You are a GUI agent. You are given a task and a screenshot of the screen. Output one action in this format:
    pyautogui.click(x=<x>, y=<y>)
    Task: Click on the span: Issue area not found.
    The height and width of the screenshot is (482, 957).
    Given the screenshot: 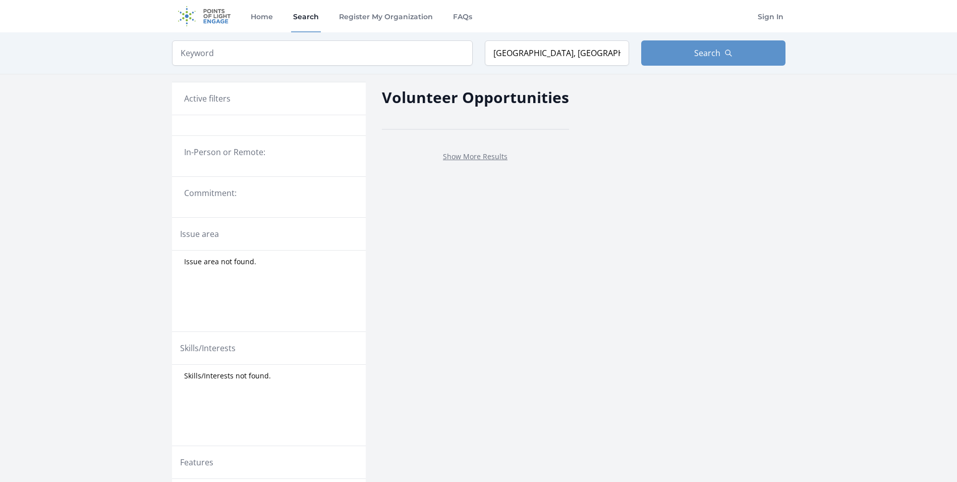 What is the action you would take?
    pyautogui.click(x=220, y=261)
    